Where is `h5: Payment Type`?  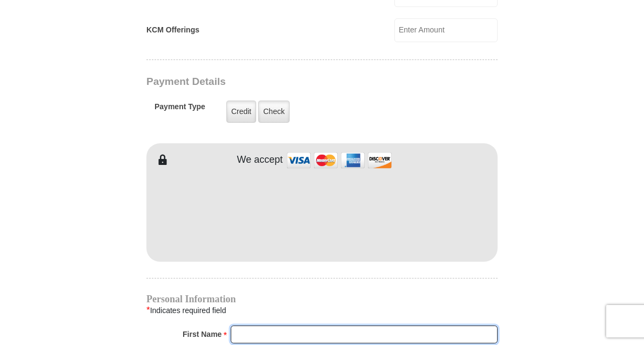
h5: Payment Type is located at coordinates (180, 109).